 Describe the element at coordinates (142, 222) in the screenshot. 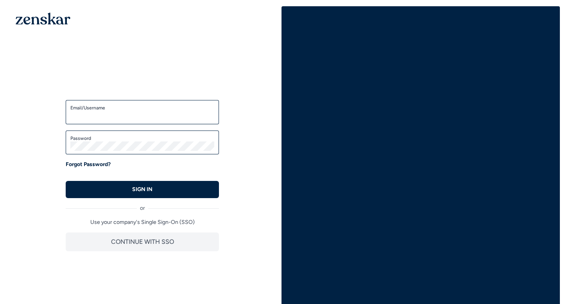

I see `p: Use your company's Single Sign-On (SSO)` at that location.